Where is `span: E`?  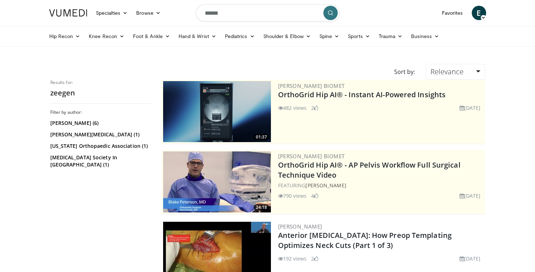
span: E is located at coordinates (479, 13).